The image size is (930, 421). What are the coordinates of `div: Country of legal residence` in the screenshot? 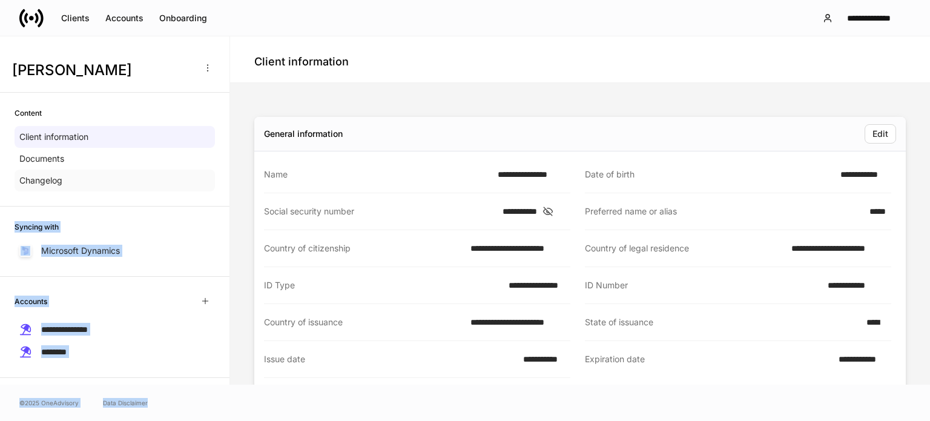 It's located at (684, 248).